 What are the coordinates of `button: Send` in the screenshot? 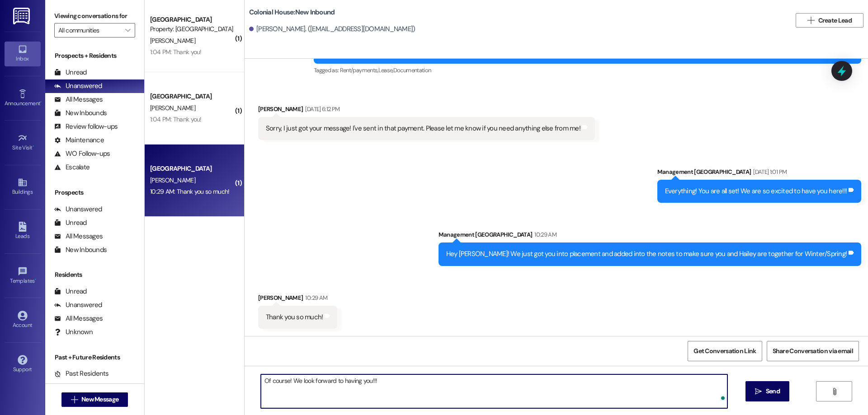 It's located at (767, 391).